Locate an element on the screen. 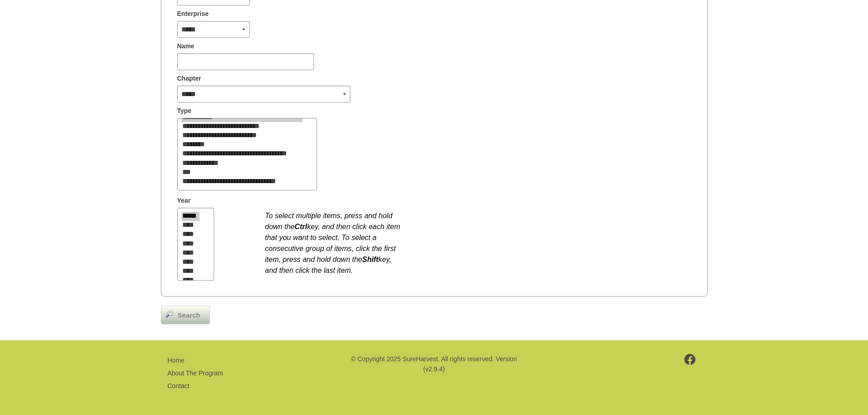 The height and width of the screenshot is (415, 868). span: Year is located at coordinates (184, 200).